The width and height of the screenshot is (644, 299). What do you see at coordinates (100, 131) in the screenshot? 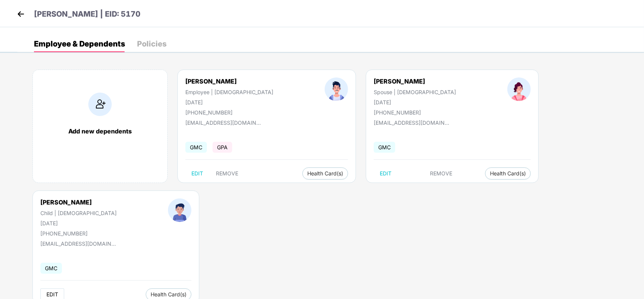
I see `div: Add new dependents` at bounding box center [100, 131].